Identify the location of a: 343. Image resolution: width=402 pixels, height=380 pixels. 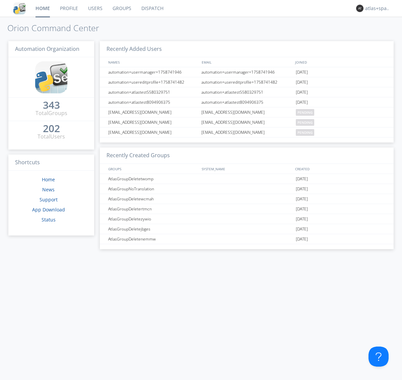
(51, 105).